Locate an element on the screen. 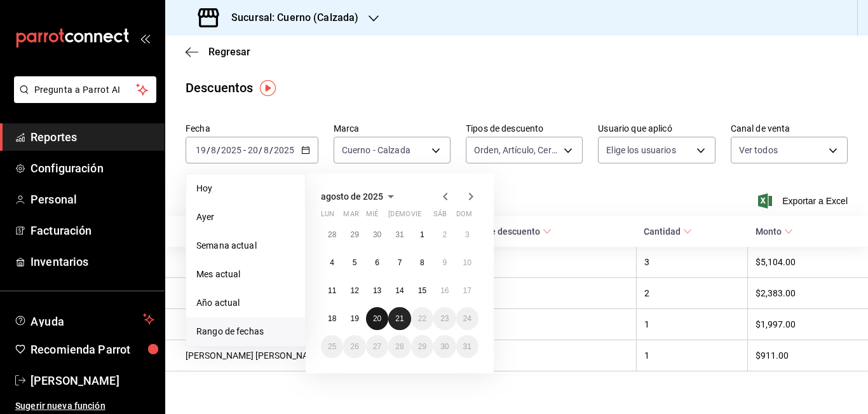 This screenshot has height=414, width=868. button: 3 de agosto de 2025 is located at coordinates (467, 234).